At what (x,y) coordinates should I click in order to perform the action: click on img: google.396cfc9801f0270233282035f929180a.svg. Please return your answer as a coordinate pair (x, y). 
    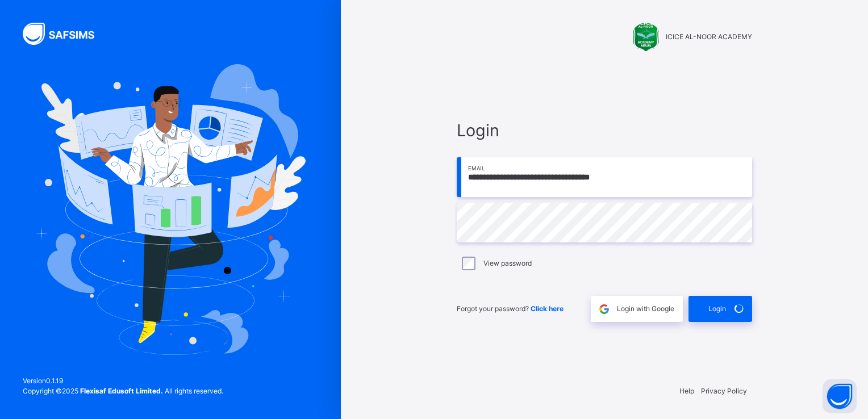
    Looking at the image, I should click on (603, 309).